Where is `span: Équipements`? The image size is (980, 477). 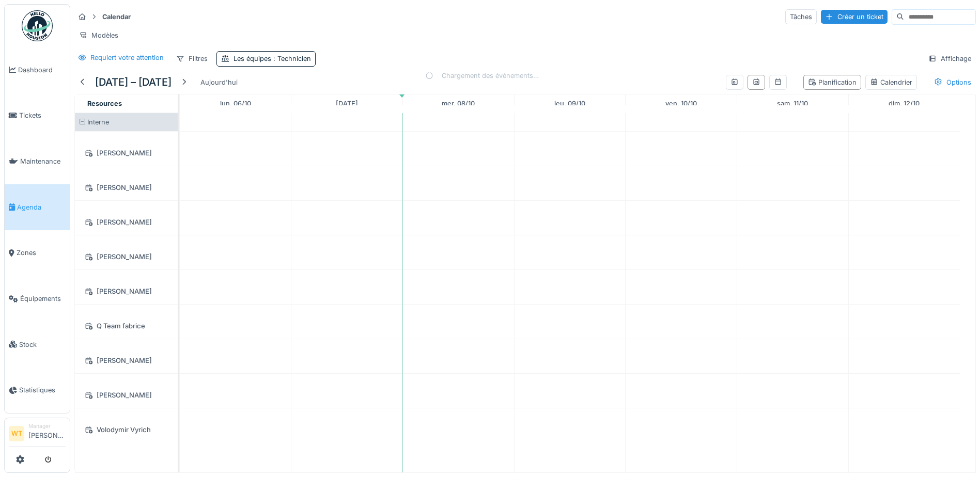
span: Équipements is located at coordinates (43, 299).